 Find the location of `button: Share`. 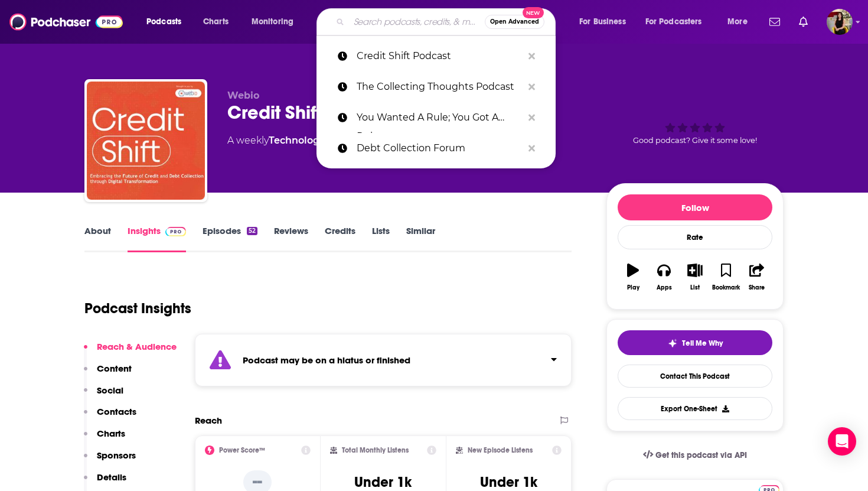

button: Share is located at coordinates (757, 277).